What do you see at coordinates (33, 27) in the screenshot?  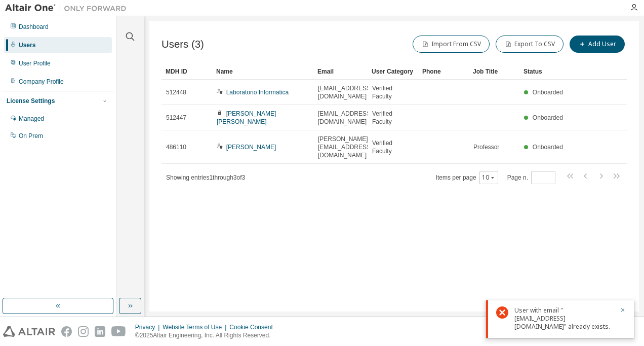 I see `div: Dashboard` at bounding box center [33, 27].